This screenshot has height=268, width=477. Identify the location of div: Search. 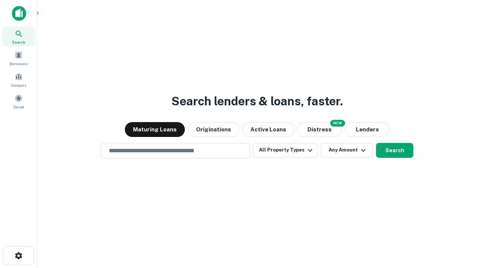
(19, 36).